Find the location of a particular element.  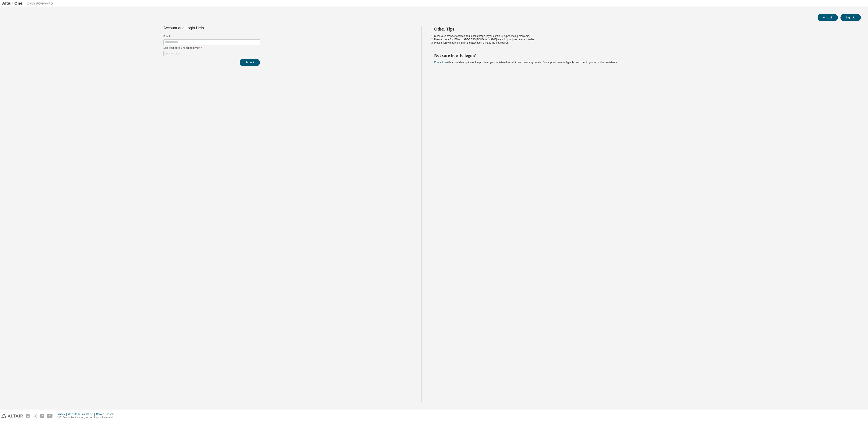

div: Cookie Consent is located at coordinates (106, 414).